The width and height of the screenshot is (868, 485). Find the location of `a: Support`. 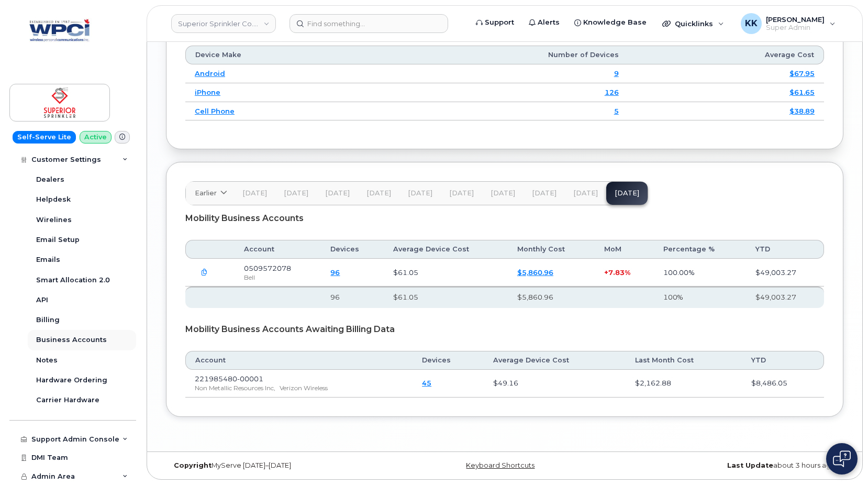

a: Support is located at coordinates (495, 23).